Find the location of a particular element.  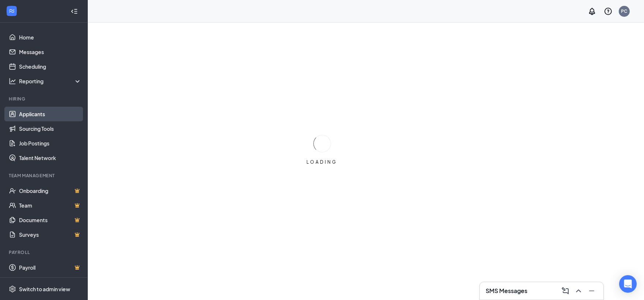

svg: Notifications is located at coordinates (592, 11).